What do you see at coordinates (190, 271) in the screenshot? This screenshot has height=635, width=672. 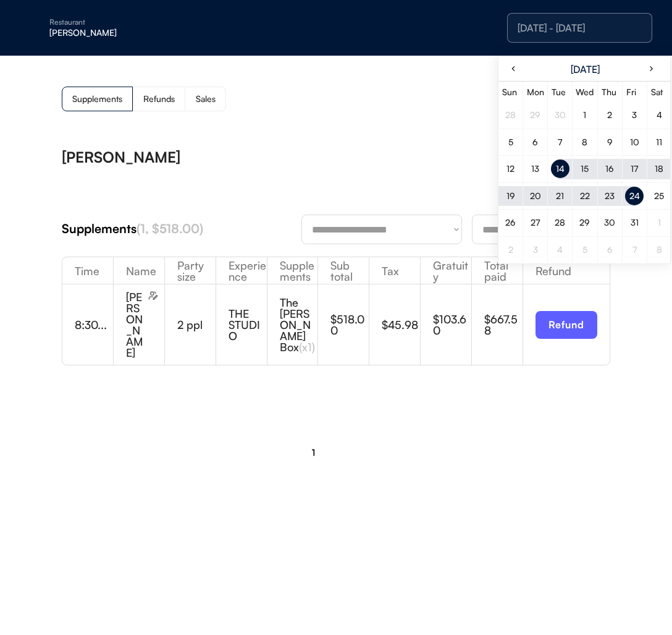 I see `div: Party size` at bounding box center [190, 271].